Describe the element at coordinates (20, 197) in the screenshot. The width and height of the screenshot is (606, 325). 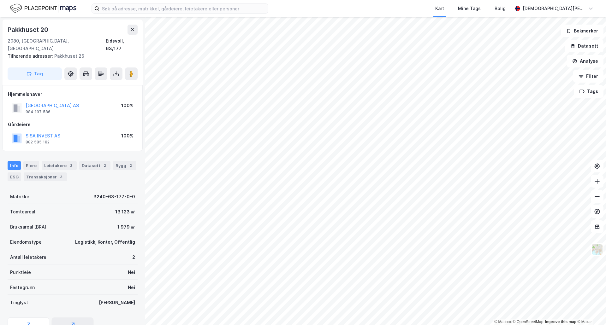
I see `div: Matrikkel` at that location.